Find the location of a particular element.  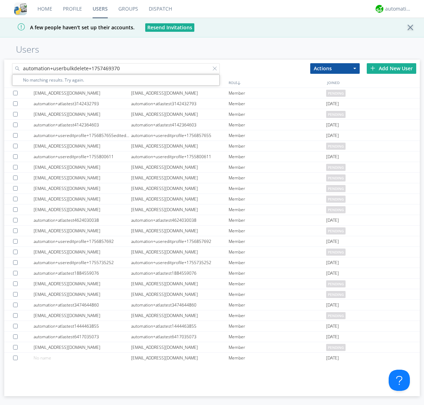

div: automation+usereditprofile+1755800611 is located at coordinates (180, 157).